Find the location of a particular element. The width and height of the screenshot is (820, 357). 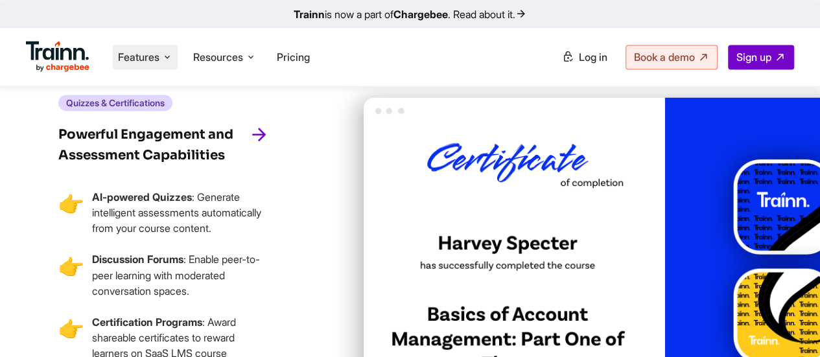

b: Chargebee is located at coordinates (421, 14).